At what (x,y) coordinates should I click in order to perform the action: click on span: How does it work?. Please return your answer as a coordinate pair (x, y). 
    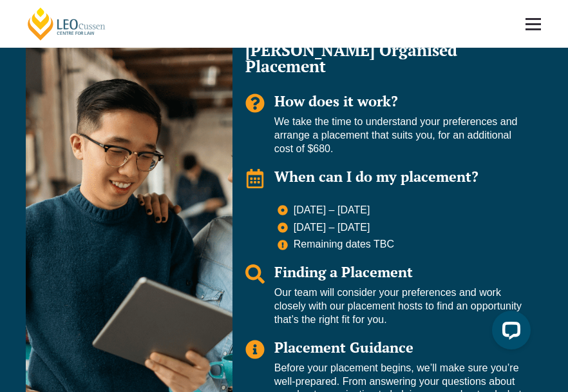
    Looking at the image, I should click on (337, 100).